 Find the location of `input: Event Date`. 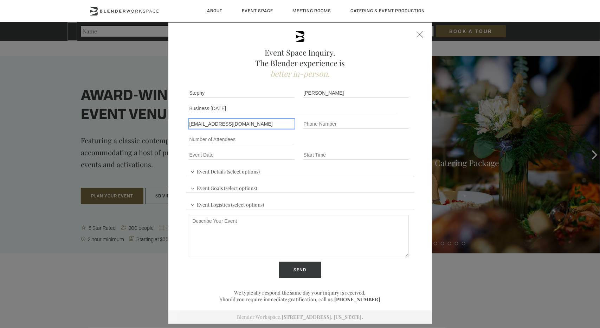

input: Event Date is located at coordinates (242, 155).